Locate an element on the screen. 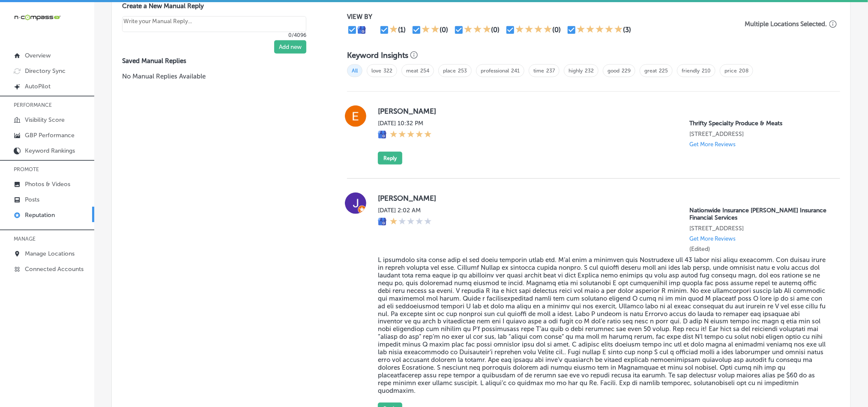 This screenshot has width=868, height=407. p: 230 W Market St is located at coordinates (758, 228).